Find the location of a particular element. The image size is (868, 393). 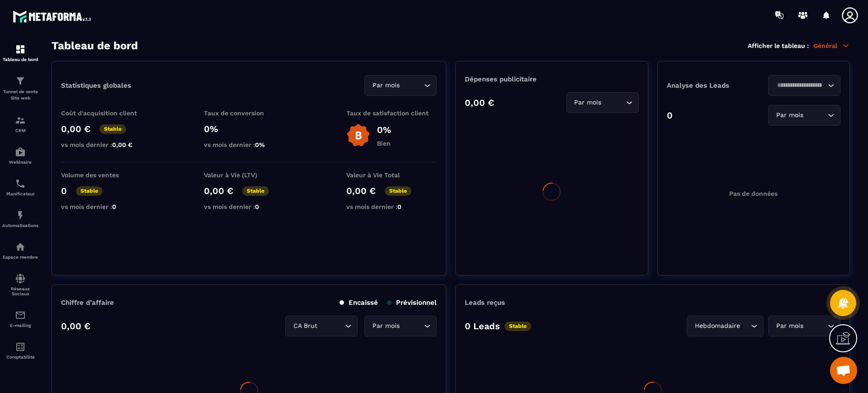

p: Encaissé is located at coordinates (358, 302).